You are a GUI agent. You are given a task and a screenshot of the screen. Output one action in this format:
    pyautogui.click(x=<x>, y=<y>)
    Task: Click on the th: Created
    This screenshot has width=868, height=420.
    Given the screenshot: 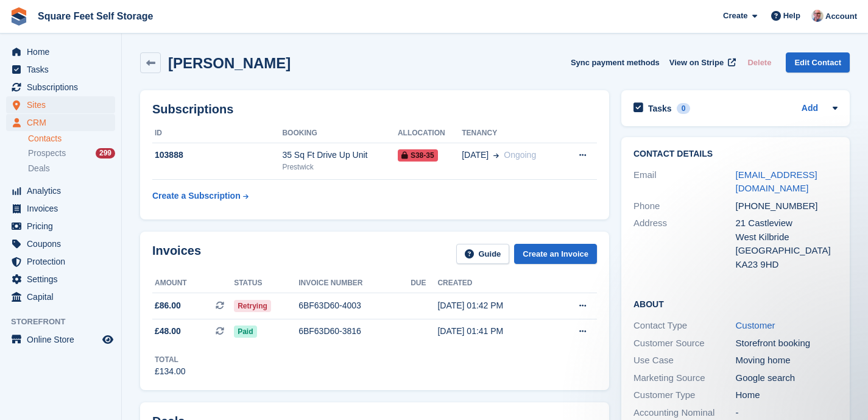 What is the action you would take?
    pyautogui.click(x=495, y=283)
    